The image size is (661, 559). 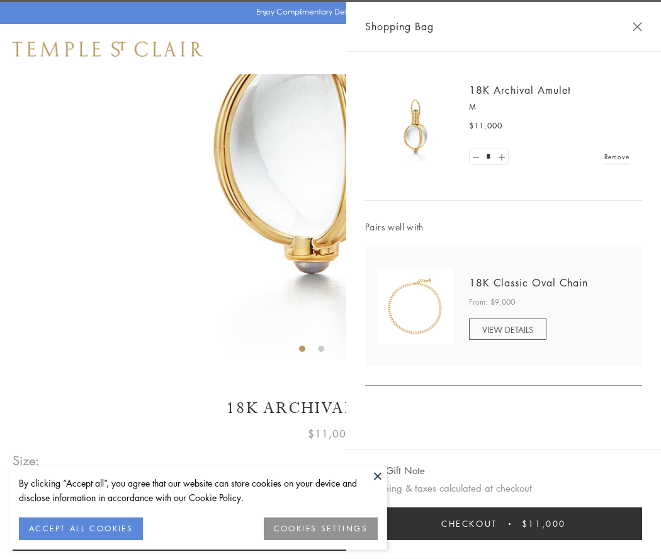 What do you see at coordinates (617, 157) in the screenshot?
I see `a: Remove` at bounding box center [617, 157].